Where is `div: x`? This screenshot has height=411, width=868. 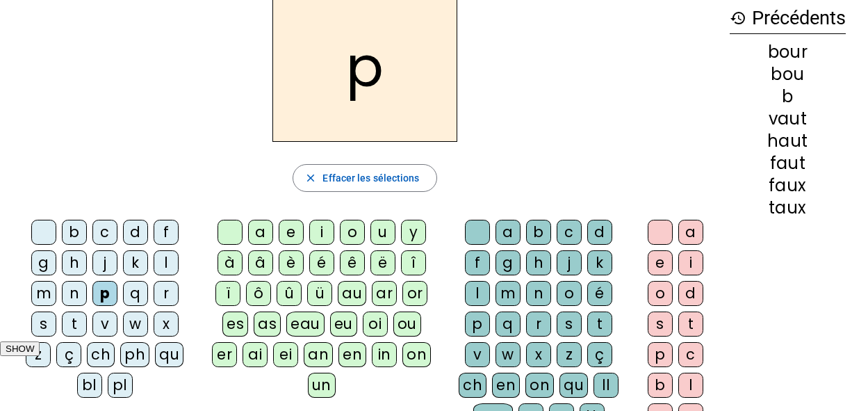 div: x is located at coordinates (166, 324).